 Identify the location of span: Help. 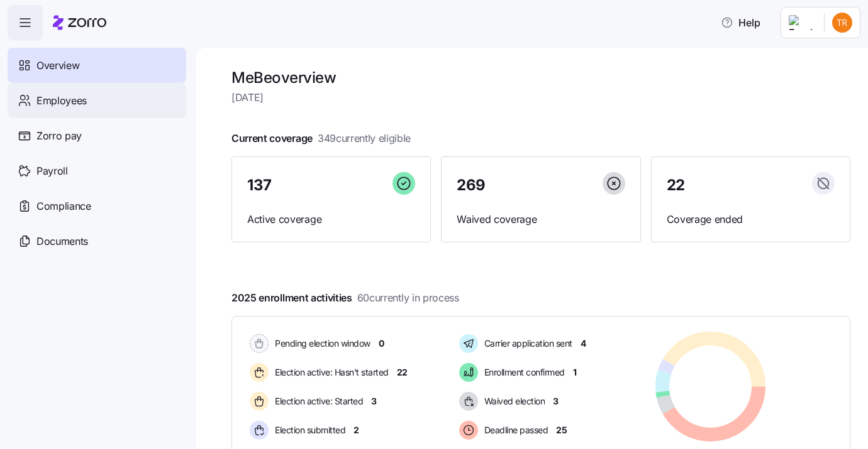
(740, 23).